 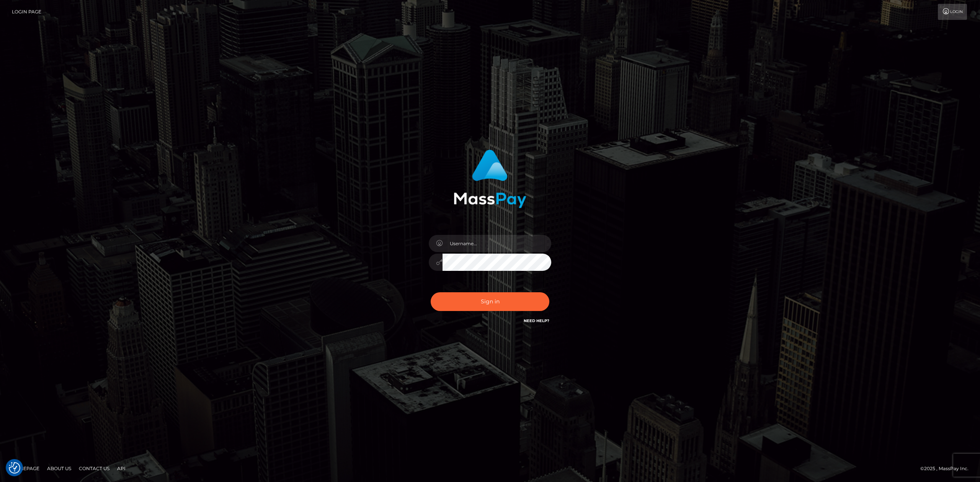 I want to click on a: API, so click(x=121, y=468).